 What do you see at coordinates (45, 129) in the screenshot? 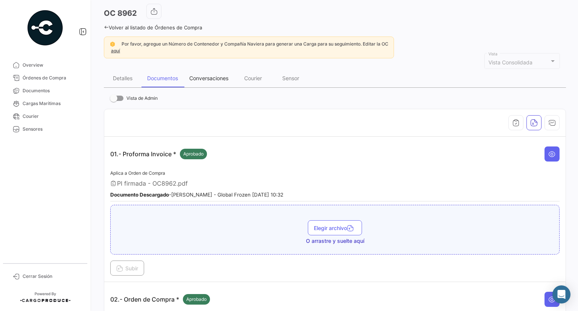
I see `a: Sensores` at bounding box center [45, 129].